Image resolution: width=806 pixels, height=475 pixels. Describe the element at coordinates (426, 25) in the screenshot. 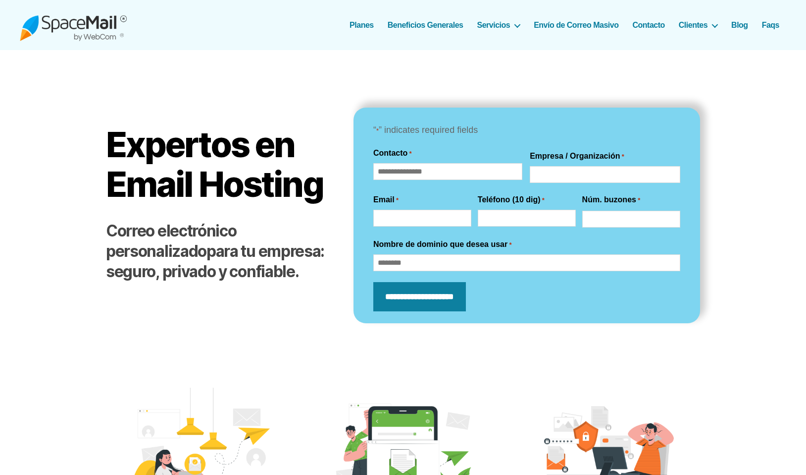

I see `a: Beneficios Generales` at that location.